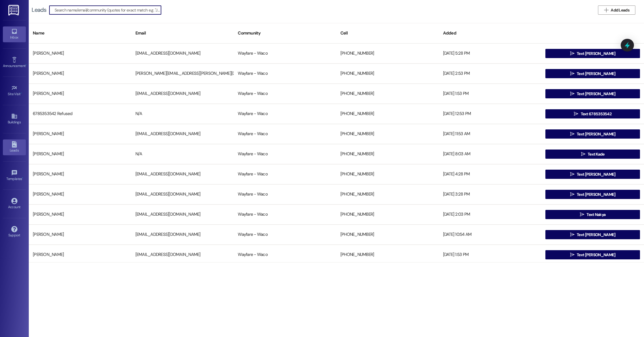 The height and width of the screenshot is (337, 644). I want to click on a: Leads, so click(14, 147).